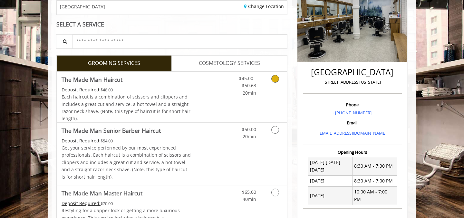  I want to click on span: $45.00 - $50.63, so click(248, 82).